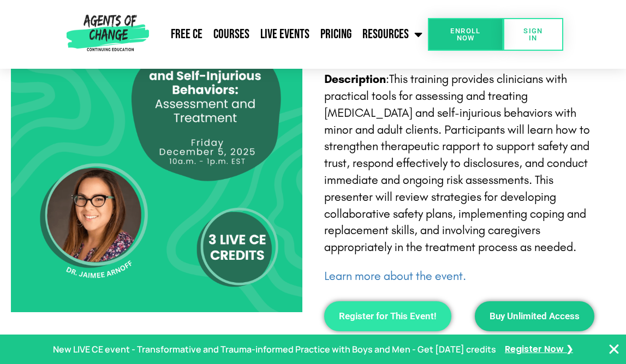 The width and height of the screenshot is (626, 364). I want to click on span: Register for This Event!, so click(387, 316).